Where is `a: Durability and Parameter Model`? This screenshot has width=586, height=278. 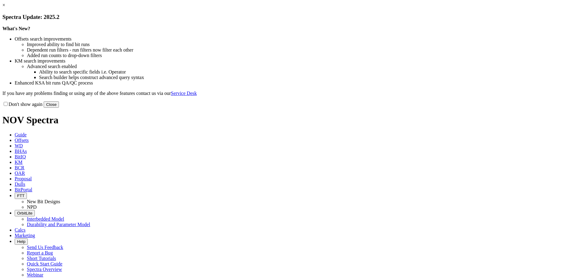
a: Durability and Parameter Model is located at coordinates (59, 224).